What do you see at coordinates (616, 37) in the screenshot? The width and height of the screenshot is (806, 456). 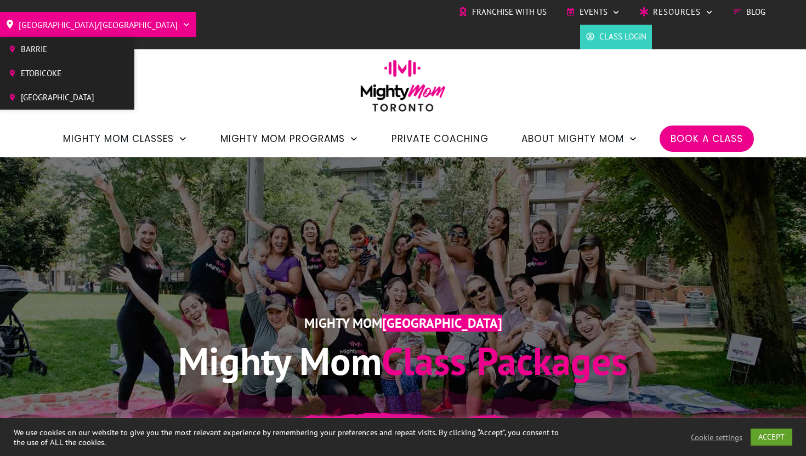 I see `a: Class Login` at bounding box center [616, 37].